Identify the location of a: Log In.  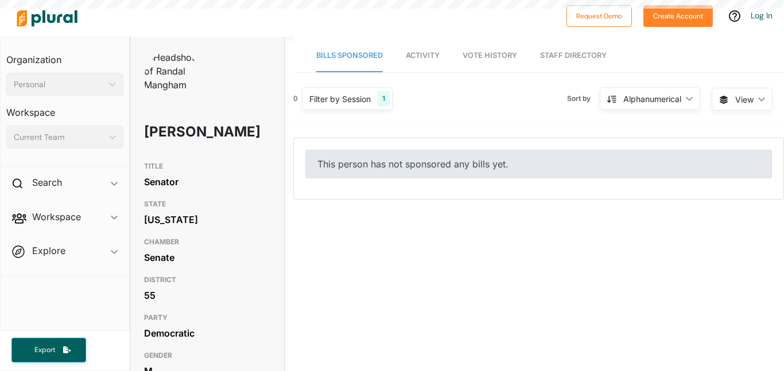
(762, 16).